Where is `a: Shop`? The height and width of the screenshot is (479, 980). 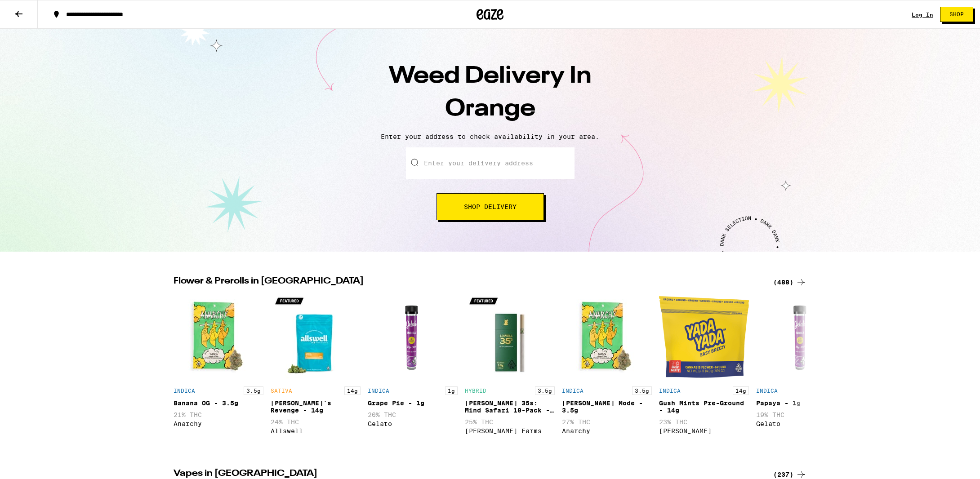 a: Shop is located at coordinates (957, 14).